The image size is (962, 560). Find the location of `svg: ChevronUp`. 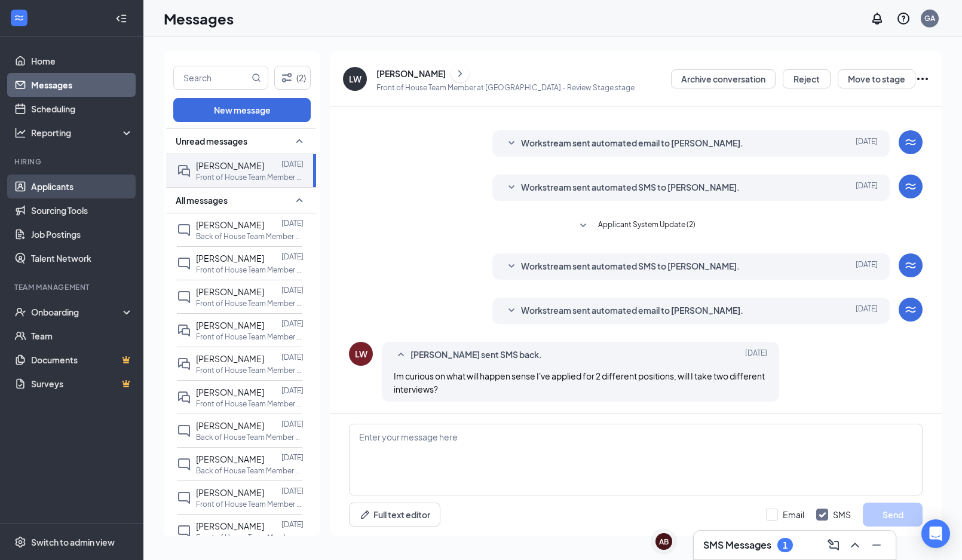

svg: ChevronUp is located at coordinates (855, 545).